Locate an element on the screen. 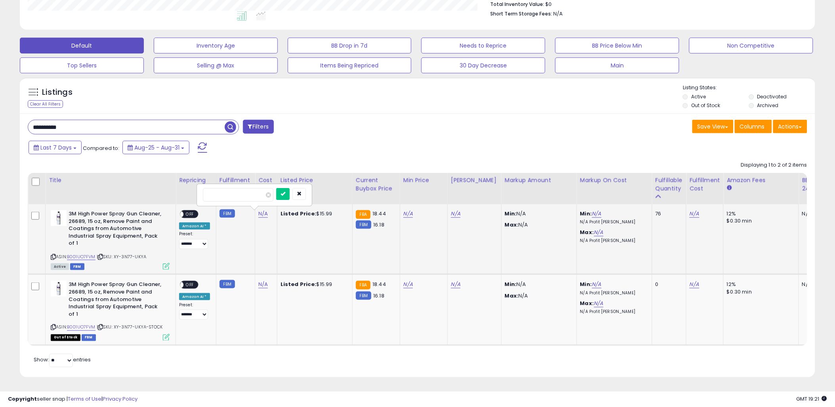 Image resolution: width=835 pixels, height=407 pixels. img: 31sfLMSaNJL._SL40_.jpg is located at coordinates (59, 218).